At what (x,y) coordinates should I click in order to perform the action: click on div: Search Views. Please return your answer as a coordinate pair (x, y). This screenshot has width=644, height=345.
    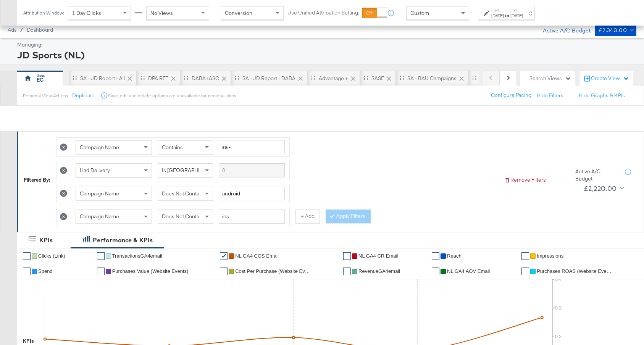
    Looking at the image, I should click on (550, 78).